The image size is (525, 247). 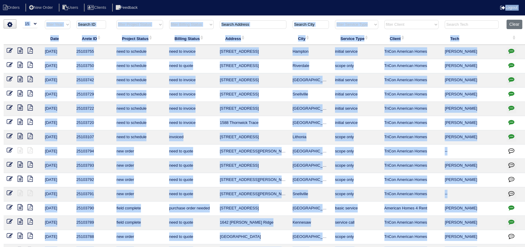 What do you see at coordinates (412, 39) in the screenshot?
I see `th: Client: activate to sort column ascending` at bounding box center [412, 39].